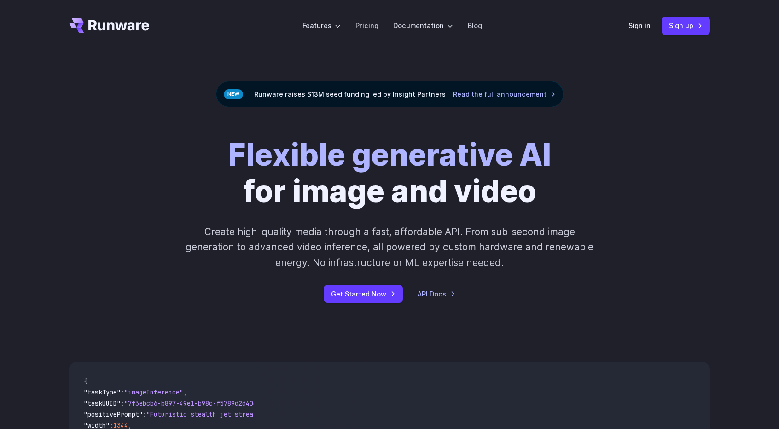 Image resolution: width=779 pixels, height=429 pixels. I want to click on span: "7f3ebcb6-b897-49e1-b98c-f5789d2d40d7", so click(194, 403).